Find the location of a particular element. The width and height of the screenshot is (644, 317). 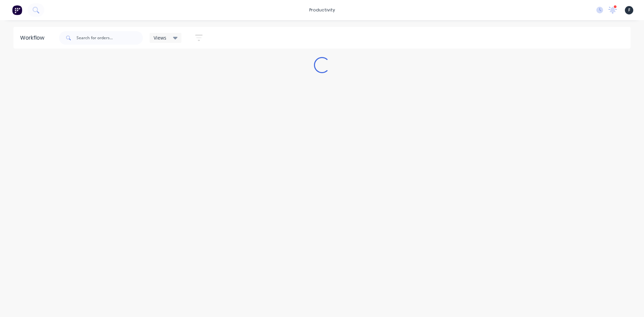

span: Views is located at coordinates (160, 37).